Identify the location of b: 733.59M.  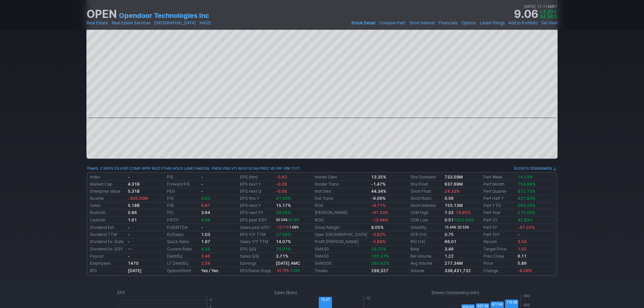
(454, 177).